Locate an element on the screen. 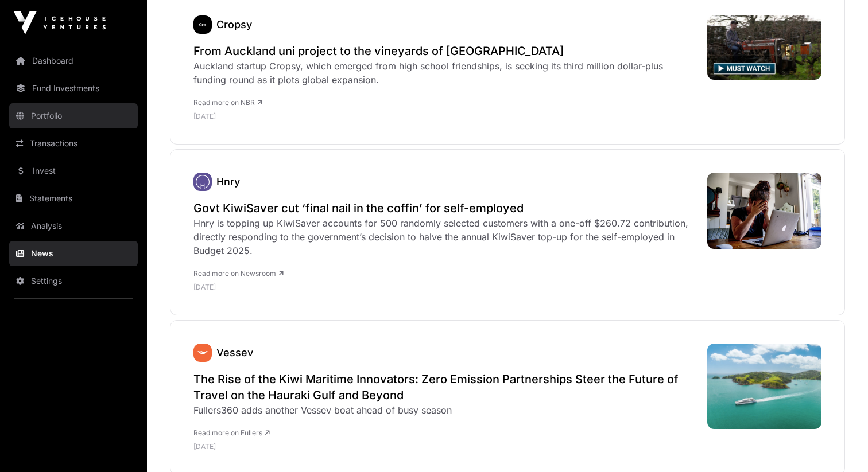  img: default-share-icon.jpg is located at coordinates (764, 386).